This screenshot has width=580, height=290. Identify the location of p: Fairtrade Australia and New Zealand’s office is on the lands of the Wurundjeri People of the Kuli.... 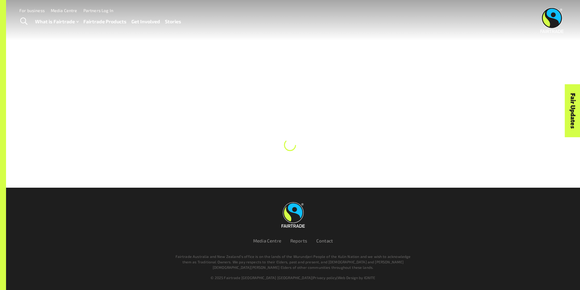
(293, 262).